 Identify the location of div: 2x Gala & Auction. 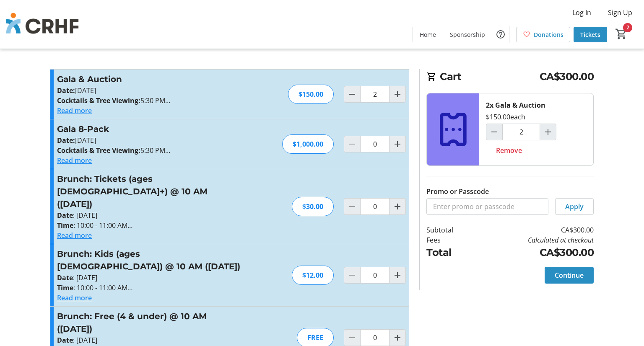
(516, 105).